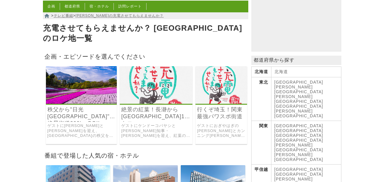 The height and width of the screenshot is (182, 387). Describe the element at coordinates (146, 56) in the screenshot. I see `h2: 企画・エピソードを選んでください` at that location.